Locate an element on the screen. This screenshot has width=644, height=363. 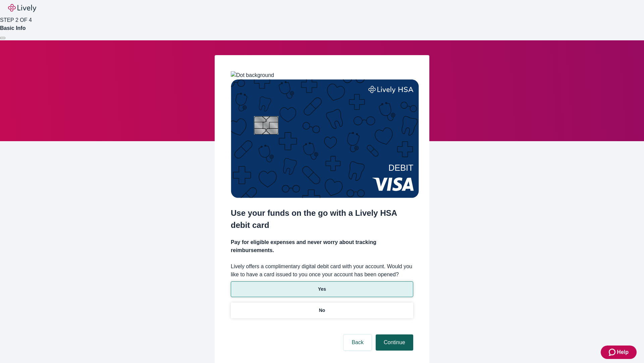
label: Lively offers a complimentary digital debit card with your account. Would you like to have a card... is located at coordinates (322, 270).